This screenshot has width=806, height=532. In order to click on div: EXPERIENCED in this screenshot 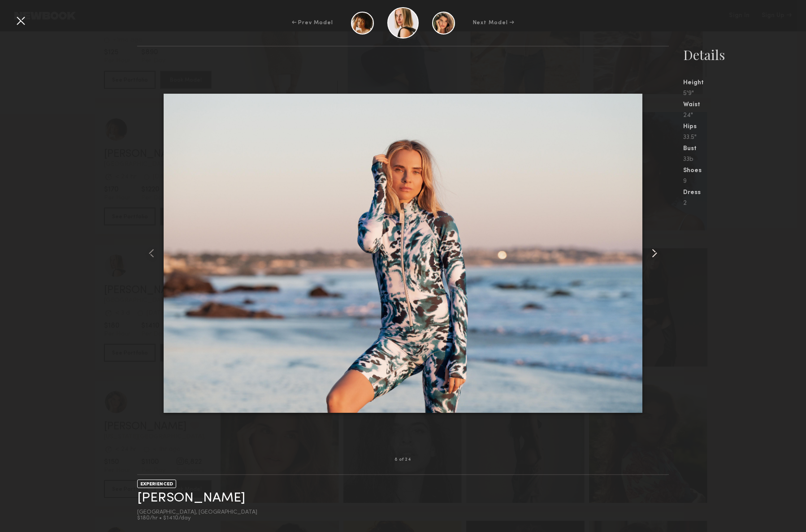, I will do `click(156, 483)`.